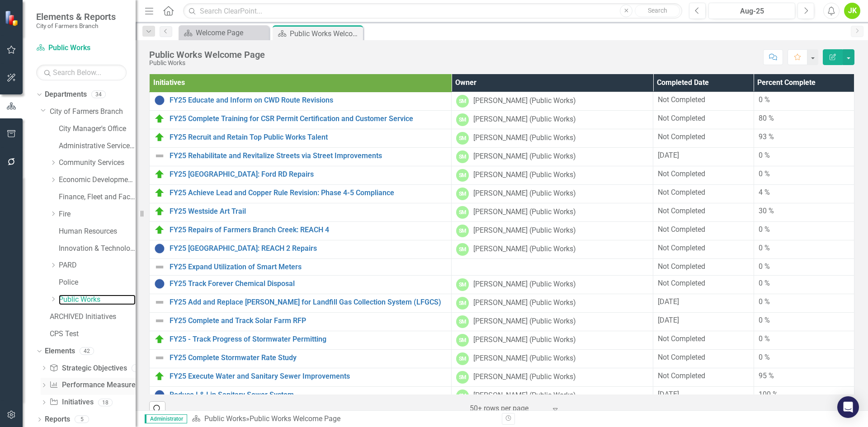  What do you see at coordinates (853, 11) in the screenshot?
I see `div: JK` at bounding box center [853, 11].